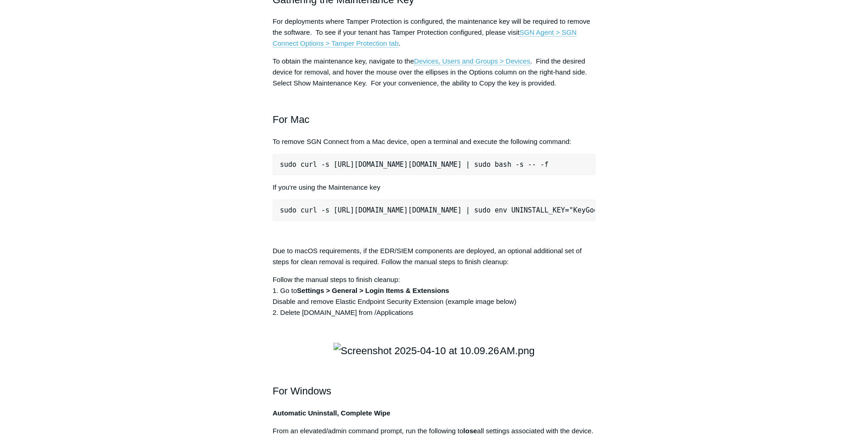 Image resolution: width=868 pixels, height=436 pixels. Describe the element at coordinates (434, 351) in the screenshot. I see `img: Screenshot 2025-04-10 at 10.09.26 AM.png` at that location.